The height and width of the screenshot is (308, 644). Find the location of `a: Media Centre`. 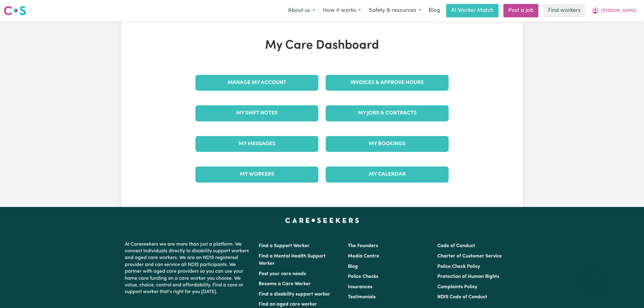

a: Media Centre is located at coordinates (364, 256).